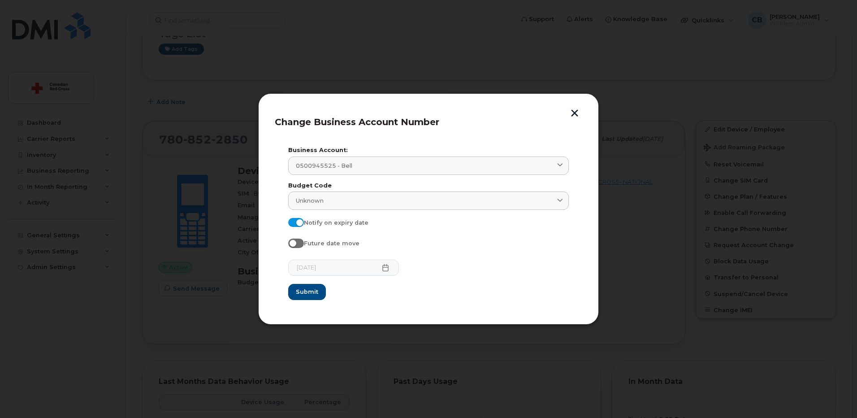 The image size is (857, 418). Describe the element at coordinates (428, 165) in the screenshot. I see `a: 0500945525 - Bell` at that location.